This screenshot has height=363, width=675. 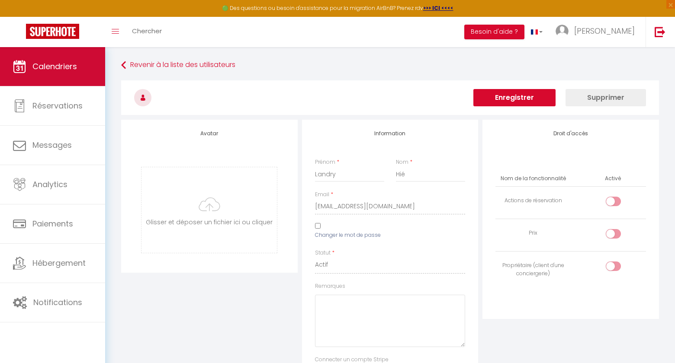 I want to click on img: Super Booking, so click(x=52, y=31).